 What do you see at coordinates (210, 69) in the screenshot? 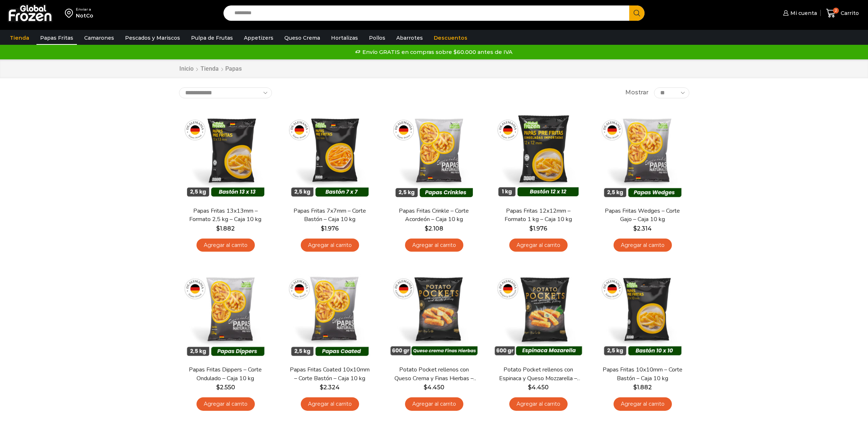
I see `nav: Breadcrumb` at bounding box center [210, 69].